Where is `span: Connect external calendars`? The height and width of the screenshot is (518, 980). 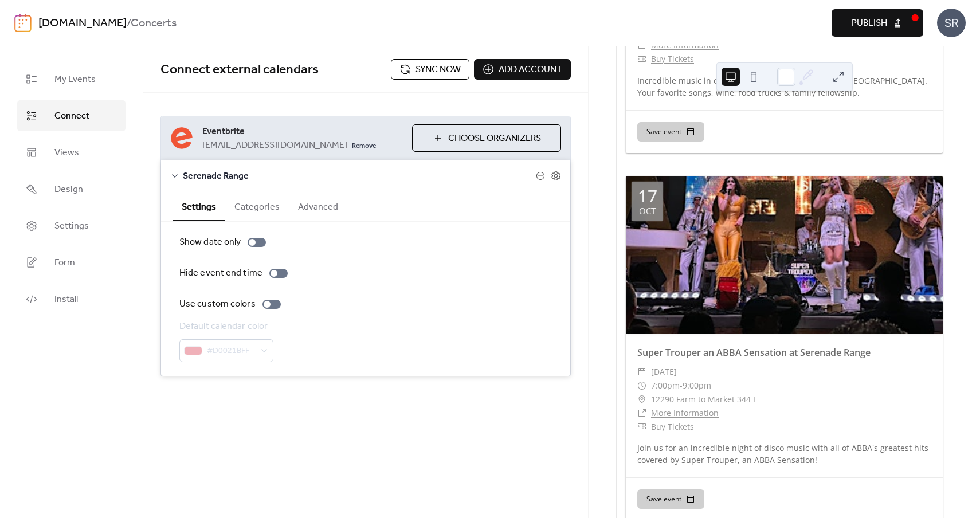 span: Connect external calendars is located at coordinates (240, 70).